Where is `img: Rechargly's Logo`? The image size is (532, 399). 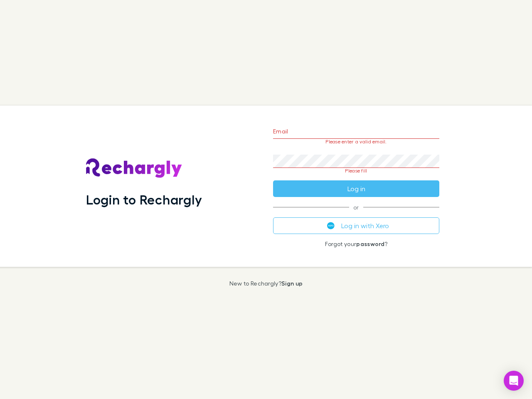 img: Rechargly's Logo is located at coordinates (134, 168).